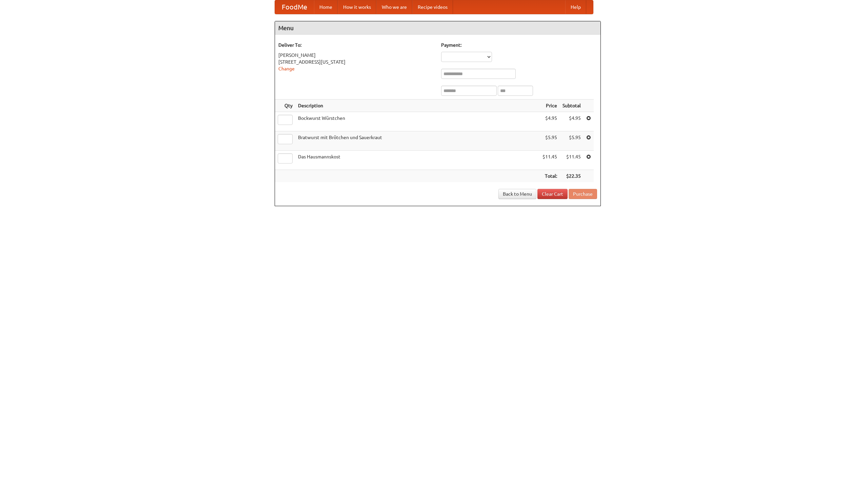  Describe the element at coordinates (287, 69) in the screenshot. I see `a: Change` at that location.